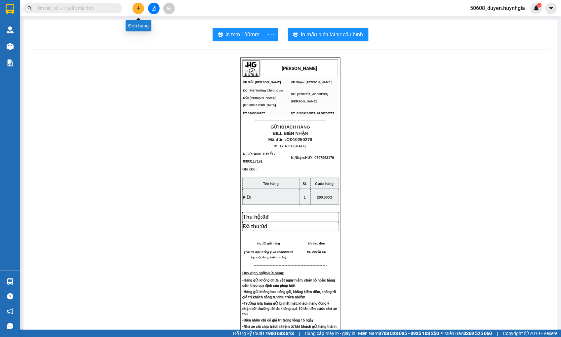  I want to click on span: Đã thu:, so click(255, 227).